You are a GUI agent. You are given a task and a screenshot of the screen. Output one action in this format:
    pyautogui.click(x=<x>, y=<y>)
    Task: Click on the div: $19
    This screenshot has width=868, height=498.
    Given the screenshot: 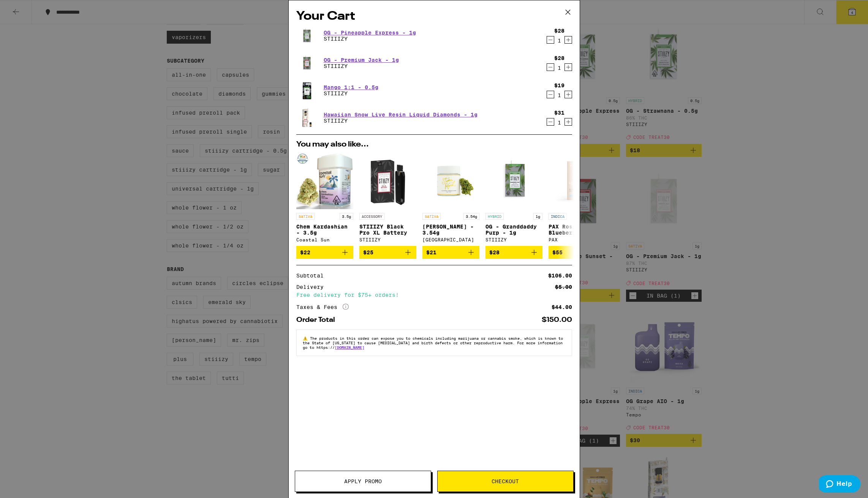 What is the action you would take?
    pyautogui.click(x=559, y=86)
    